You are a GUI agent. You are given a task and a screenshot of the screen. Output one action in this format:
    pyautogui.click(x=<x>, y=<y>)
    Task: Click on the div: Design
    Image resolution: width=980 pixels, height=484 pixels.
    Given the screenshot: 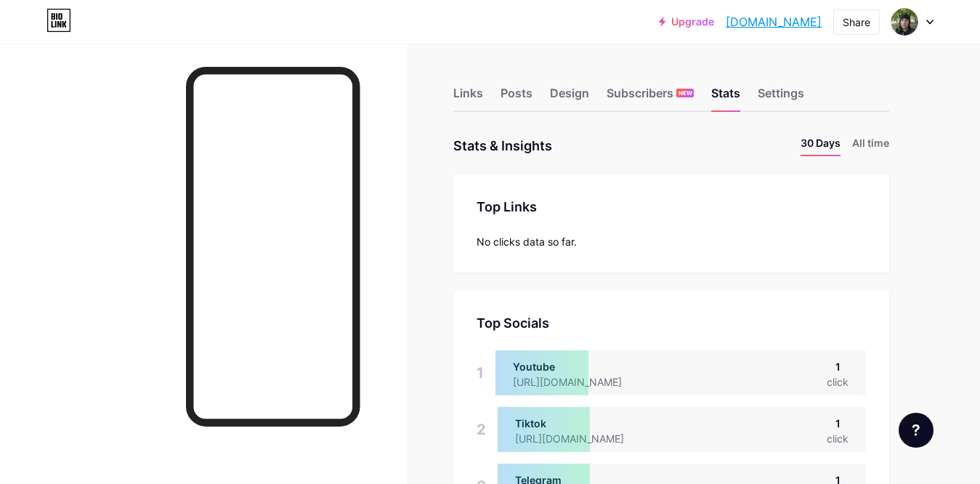 What is the action you would take?
    pyautogui.click(x=570, y=97)
    